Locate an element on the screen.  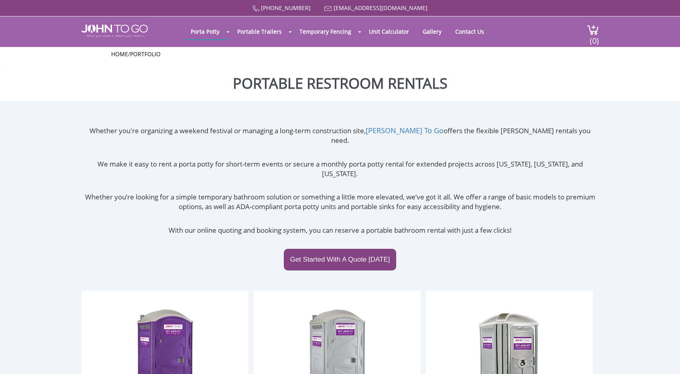
a: Unit Calculator is located at coordinates (389, 31).